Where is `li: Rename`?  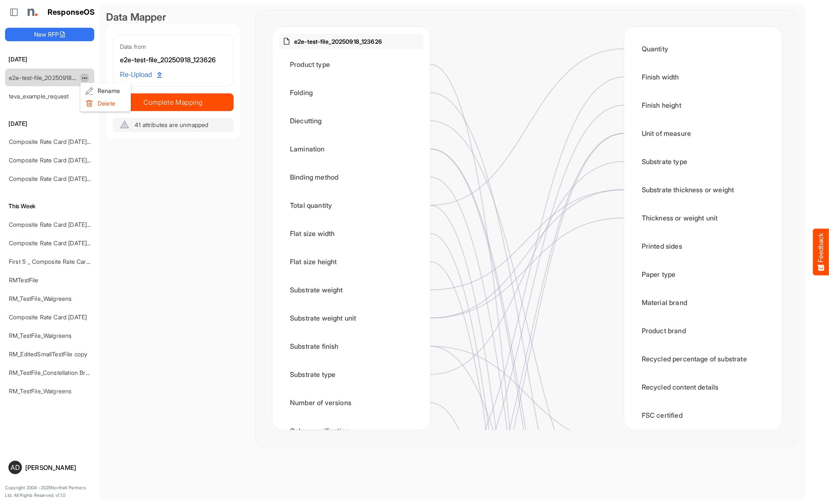 li: Rename is located at coordinates (106, 91).